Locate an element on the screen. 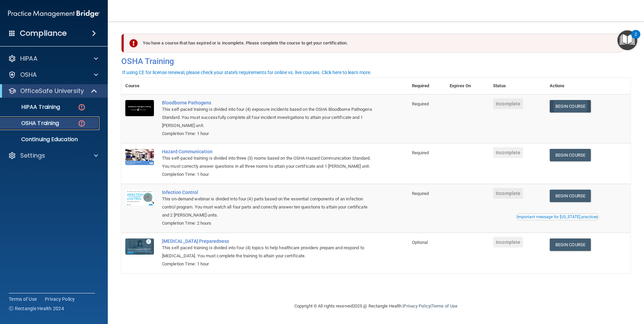 The height and width of the screenshot is (324, 644). h4: Compliance is located at coordinates (43, 33).